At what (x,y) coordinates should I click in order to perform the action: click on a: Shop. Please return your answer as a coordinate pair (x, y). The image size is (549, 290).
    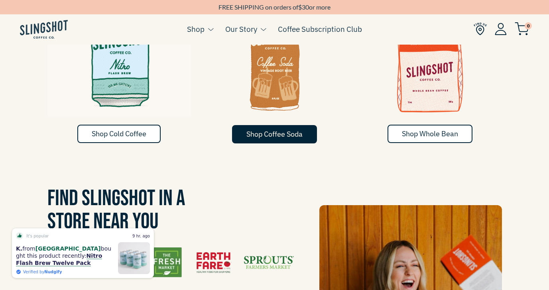
    Looking at the image, I should click on (196, 29).